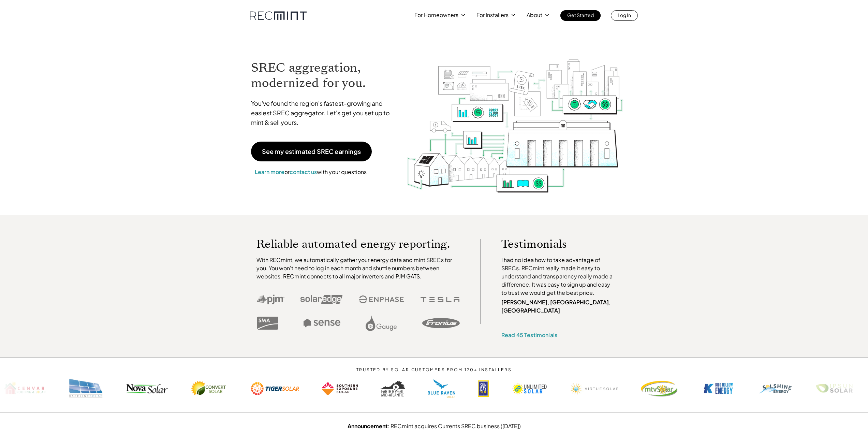 Image resolution: width=868 pixels, height=448 pixels. Describe the element at coordinates (311, 152) in the screenshot. I see `p: See my estimated SREC earnings` at that location.